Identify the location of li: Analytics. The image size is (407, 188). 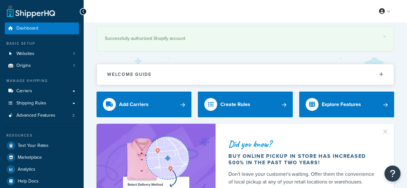
(42, 169).